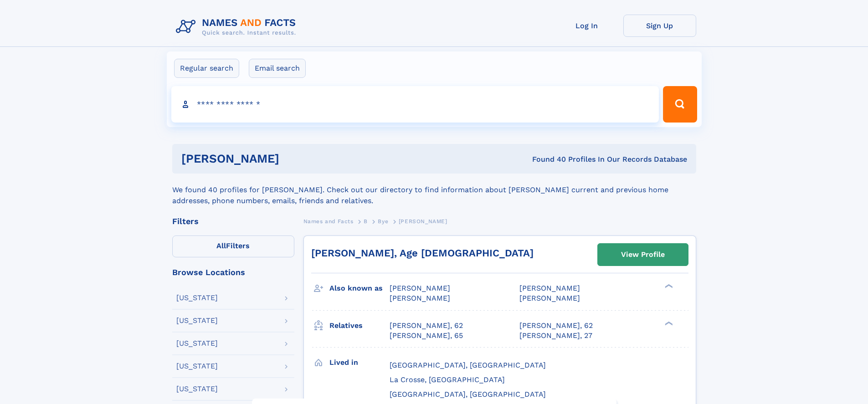  What do you see at coordinates (233, 221) in the screenshot?
I see `div: Filters` at bounding box center [233, 221].